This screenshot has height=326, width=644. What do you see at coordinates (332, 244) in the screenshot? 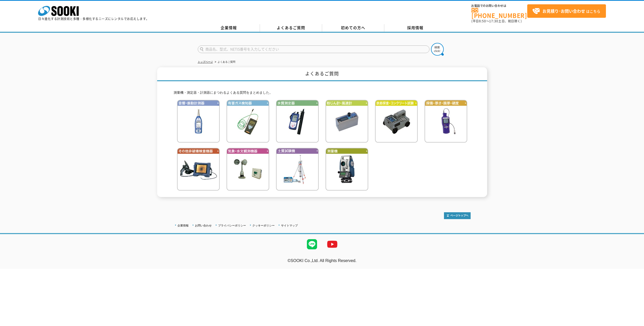
I see `img: YouTube` at bounding box center [332, 244].